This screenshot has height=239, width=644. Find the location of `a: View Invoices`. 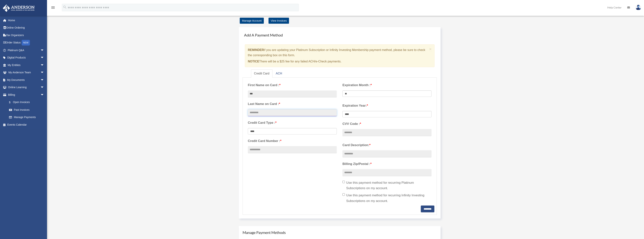

a: View Invoices is located at coordinates (279, 21).